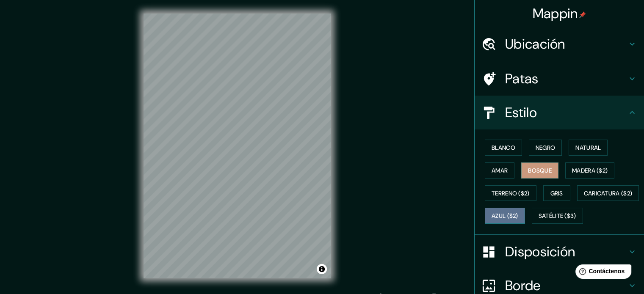  Describe the element at coordinates (546, 148) in the screenshot. I see `button: Negro` at that location.